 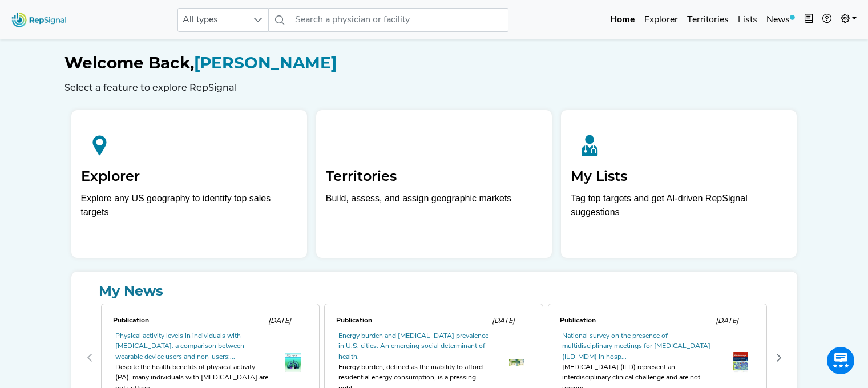 What do you see at coordinates (129, 62) in the screenshot?
I see `span: Welcome Back,` at bounding box center [129, 62].